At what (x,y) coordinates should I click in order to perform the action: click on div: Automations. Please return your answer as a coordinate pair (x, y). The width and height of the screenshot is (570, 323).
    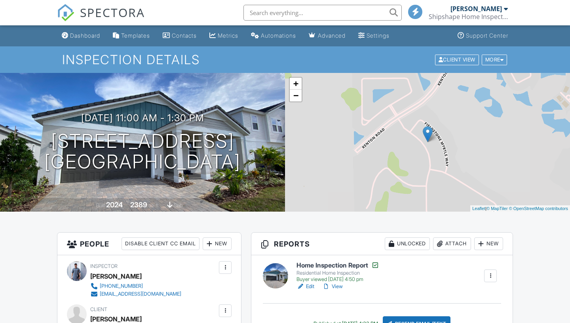
    Looking at the image, I should click on (278, 35).